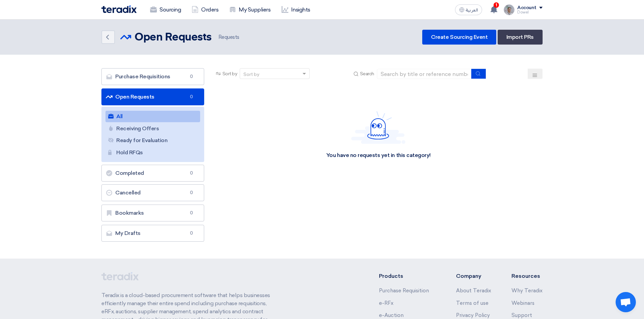 The width and height of the screenshot is (644, 319). Describe the element at coordinates (378, 127) in the screenshot. I see `img: Hello` at that location.